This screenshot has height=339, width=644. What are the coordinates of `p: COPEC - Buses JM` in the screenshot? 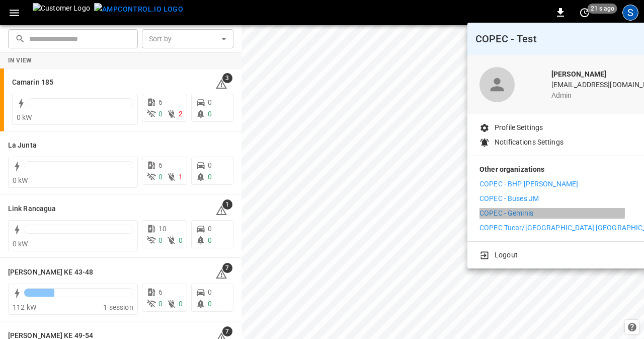 It's located at (509, 198).